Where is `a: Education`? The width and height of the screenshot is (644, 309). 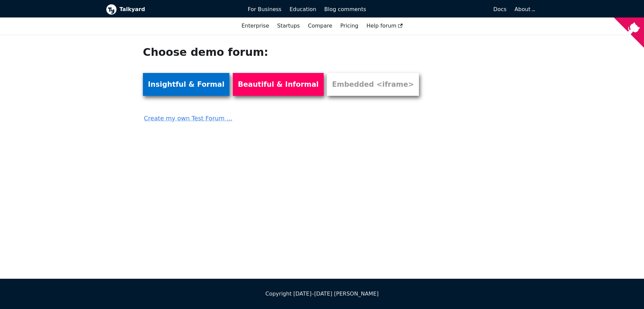 a: Education is located at coordinates (303, 9).